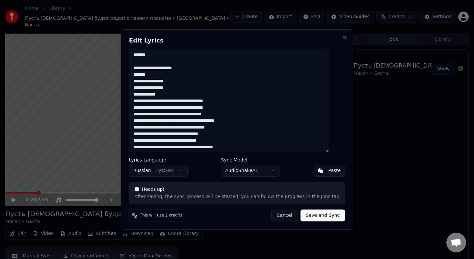 This screenshot has width=474, height=259. I want to click on button: Cancel, so click(284, 215).